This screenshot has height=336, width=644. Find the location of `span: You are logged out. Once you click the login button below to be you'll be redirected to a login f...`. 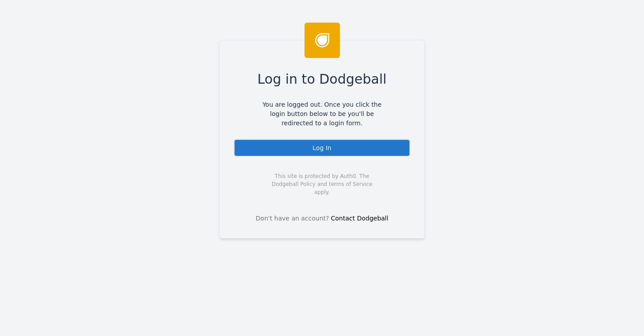

span: You are logged out. Once you click the login button below to be you'll be redirected to a login f... is located at coordinates (322, 113).